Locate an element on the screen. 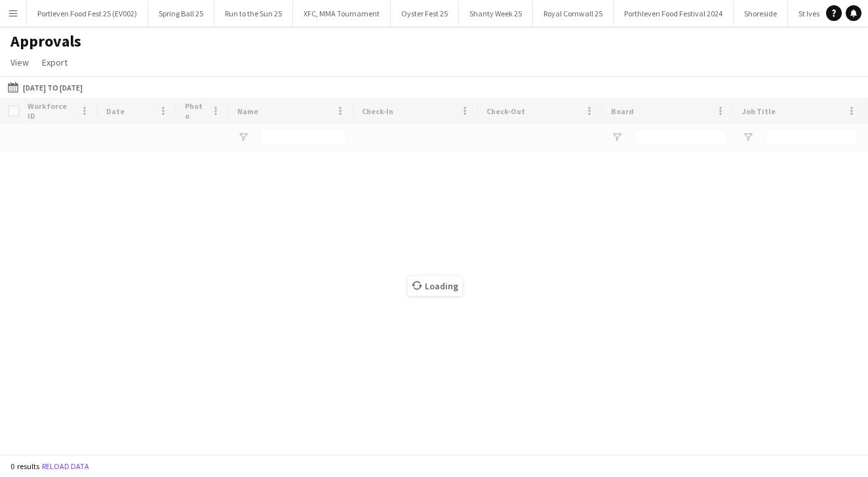 The width and height of the screenshot is (868, 477). button: Oyster Fest 25 is located at coordinates (425, 13).